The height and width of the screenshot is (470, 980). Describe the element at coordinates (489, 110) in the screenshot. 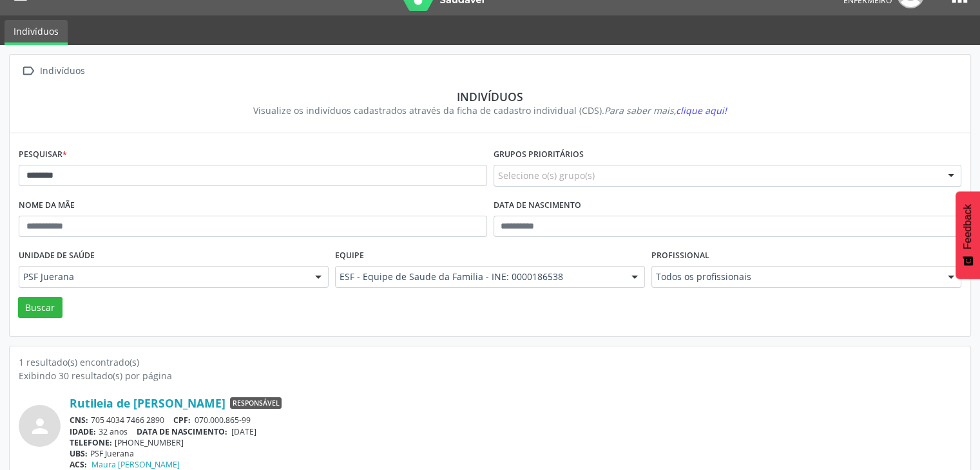

I see `div: Visualize os indivíduos cadastrados através da ficha de cadastro individual (CDS).` at that location.